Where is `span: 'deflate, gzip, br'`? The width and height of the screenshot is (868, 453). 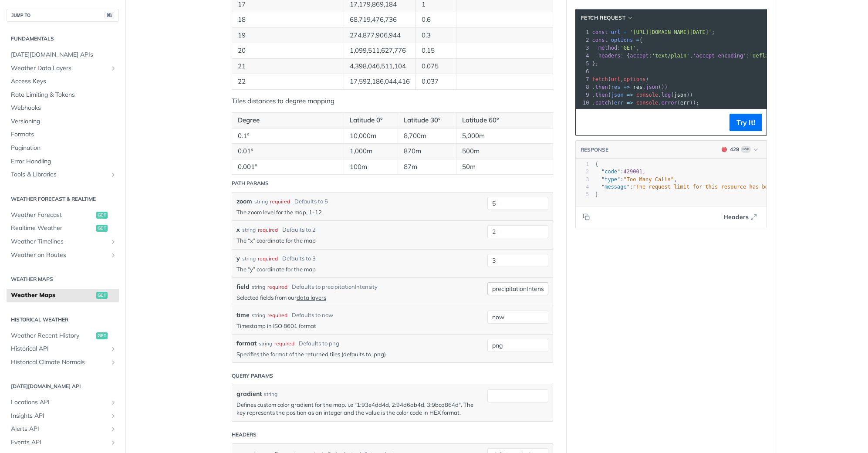 span: 'deflate, gzip, br' is located at coordinates (779, 56).